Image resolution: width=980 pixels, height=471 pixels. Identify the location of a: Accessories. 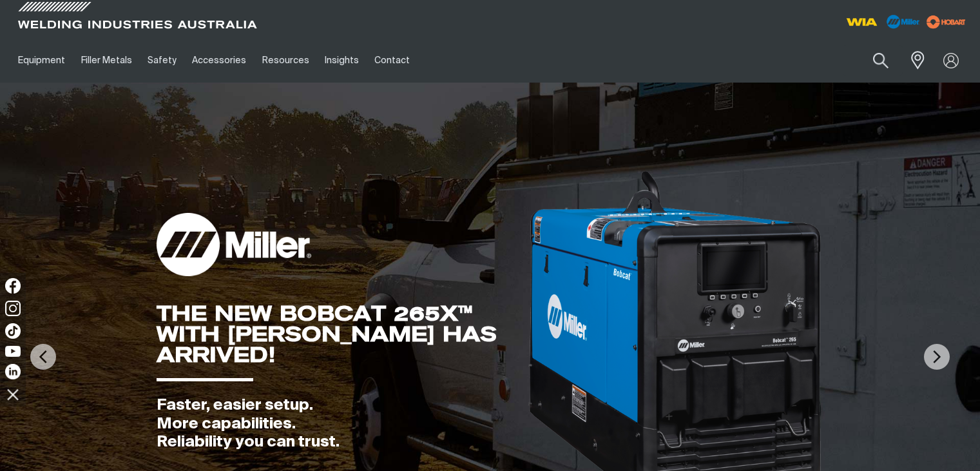
(219, 60).